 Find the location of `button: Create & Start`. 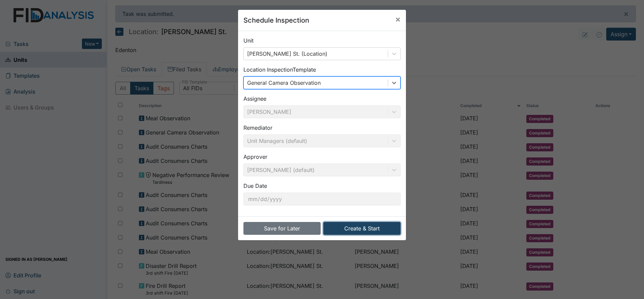

button: Create & Start is located at coordinates (362, 228).